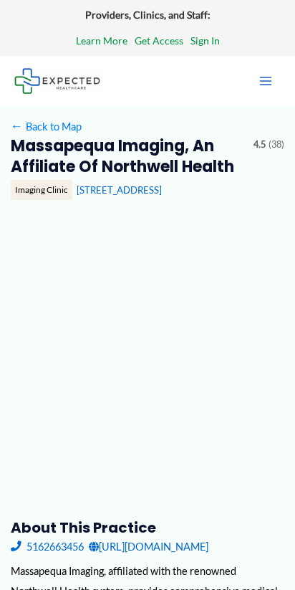 The width and height of the screenshot is (295, 590). I want to click on h2: Massapequa Imaging, an affiliate of Northwell Health, so click(127, 156).